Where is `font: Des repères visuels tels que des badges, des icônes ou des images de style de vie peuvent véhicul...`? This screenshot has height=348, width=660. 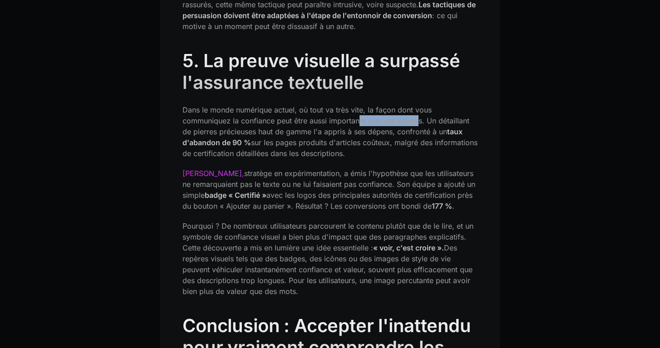 font: Des repères visuels tels que des badges, des icônes ou des images de style de vie peuvent véhicul... is located at coordinates (327, 270).